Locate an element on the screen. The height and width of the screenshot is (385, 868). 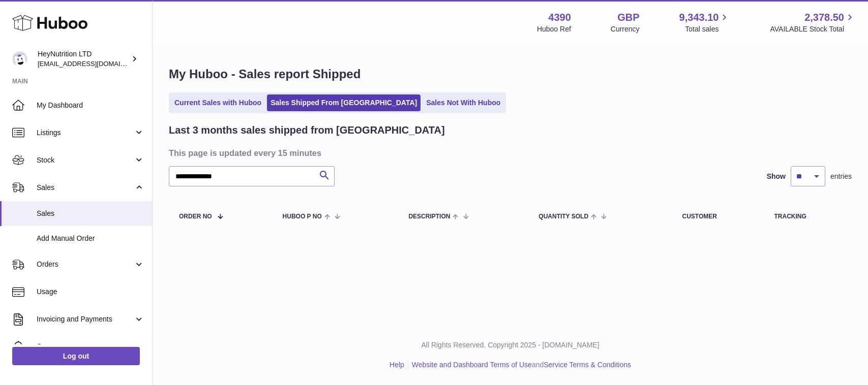
span: Invoicing and Payments is located at coordinates (85, 319).